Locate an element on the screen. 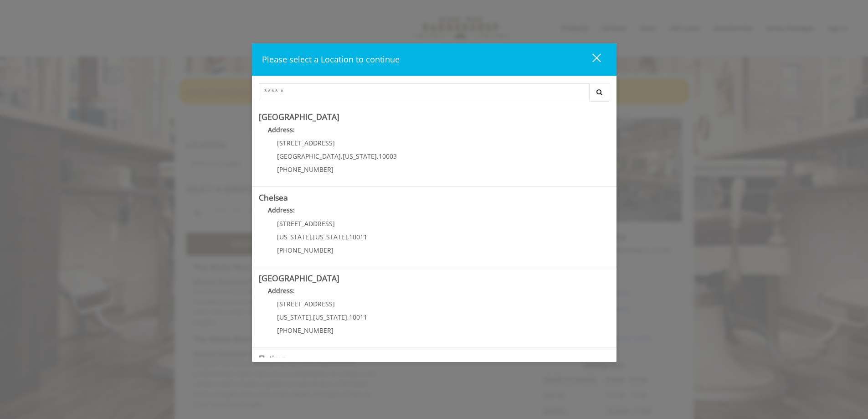  b: Flatiron is located at coordinates (273, 358).